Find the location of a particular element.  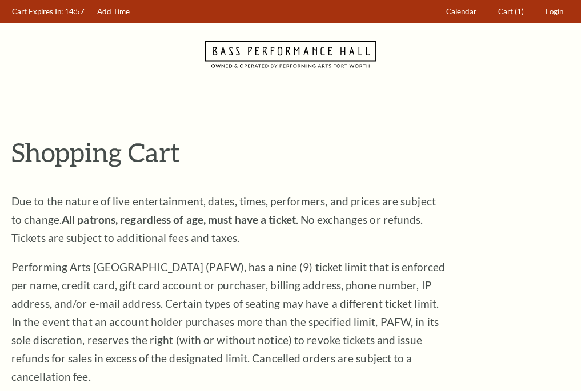

p: Shopping Cart is located at coordinates (290, 152).